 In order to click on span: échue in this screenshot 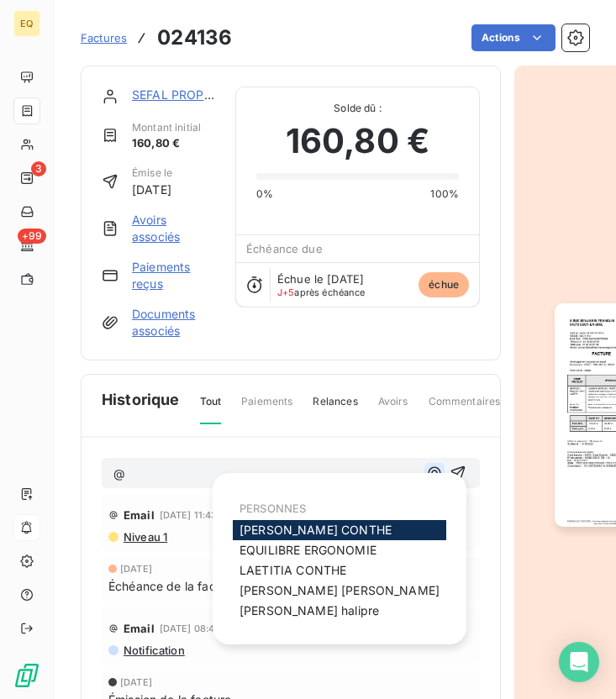, I will do `click(444, 285)`.